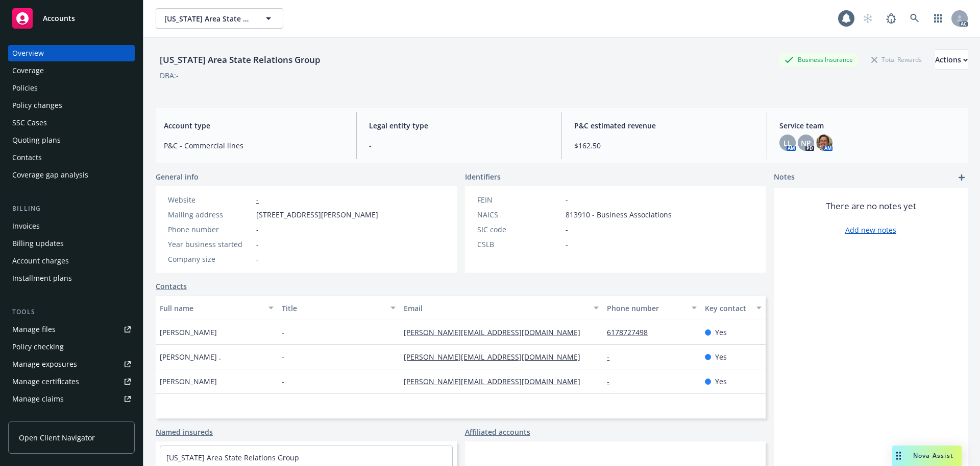 This screenshot has height=466, width=980. I want to click on div: FEIN, so click(519, 199).